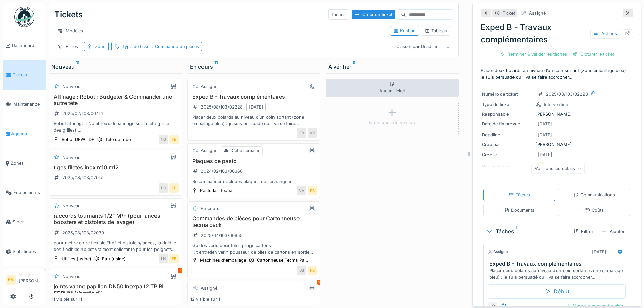  What do you see at coordinates (27, 163) in the screenshot?
I see `span: Zones` at bounding box center [27, 163].